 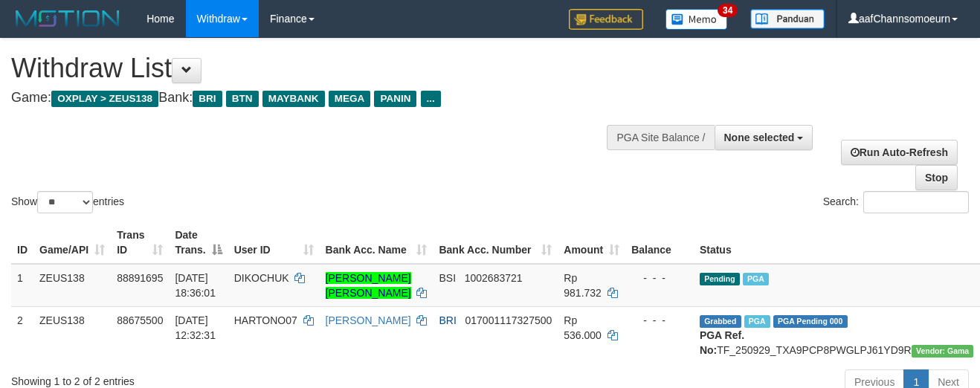 I want to click on span: 88675500, so click(x=140, y=320).